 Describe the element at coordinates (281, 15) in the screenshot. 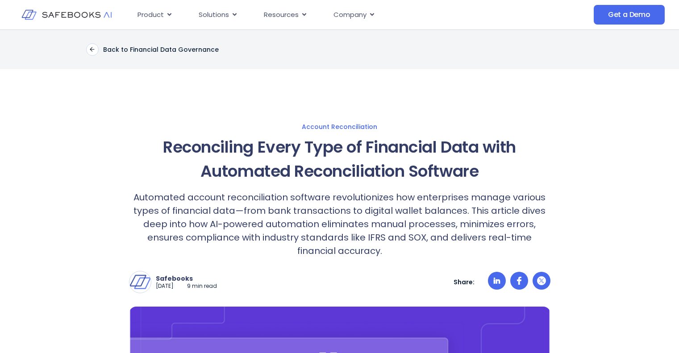

I see `span: Resources` at that location.